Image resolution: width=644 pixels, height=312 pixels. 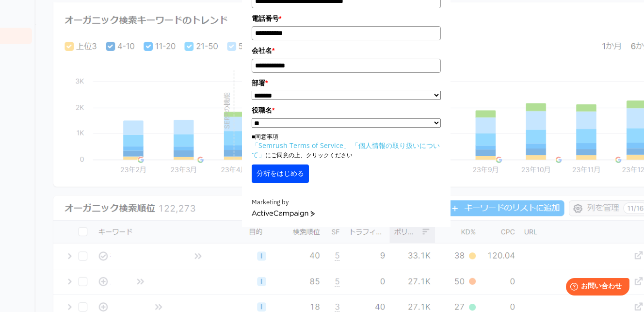 What do you see at coordinates (346, 146) in the screenshot?
I see `p: ■同意事項 にご同意の上、クリックください` at bounding box center [346, 146].